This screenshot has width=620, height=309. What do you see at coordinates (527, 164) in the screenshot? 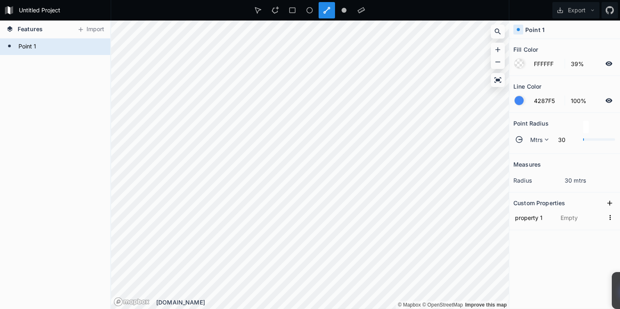
I see `h2: Measures` at bounding box center [527, 164].